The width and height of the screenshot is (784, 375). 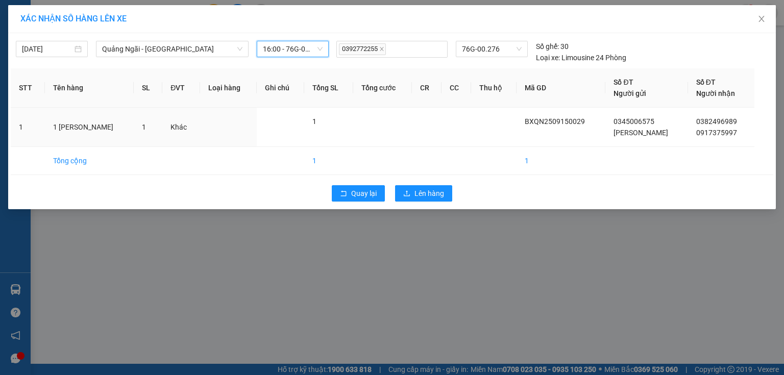 What do you see at coordinates (148, 88) in the screenshot?
I see `th: SL` at bounding box center [148, 88].